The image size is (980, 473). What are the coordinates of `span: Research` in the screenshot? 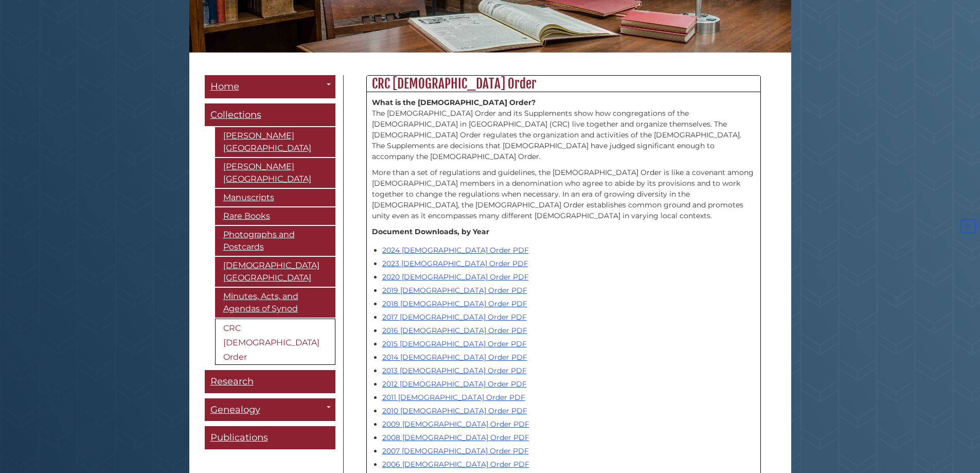 It's located at (232, 381).